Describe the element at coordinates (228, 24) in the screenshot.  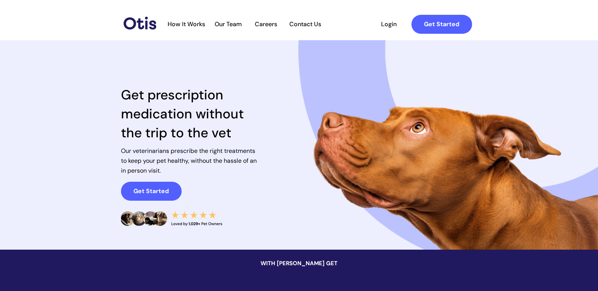
I see `span: Our Team` at that location.